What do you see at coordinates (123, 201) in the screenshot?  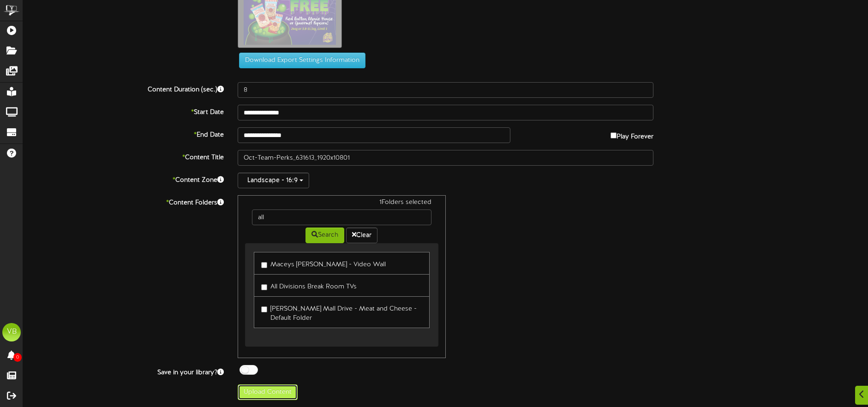 I see `label: Content Folders` at bounding box center [123, 201].